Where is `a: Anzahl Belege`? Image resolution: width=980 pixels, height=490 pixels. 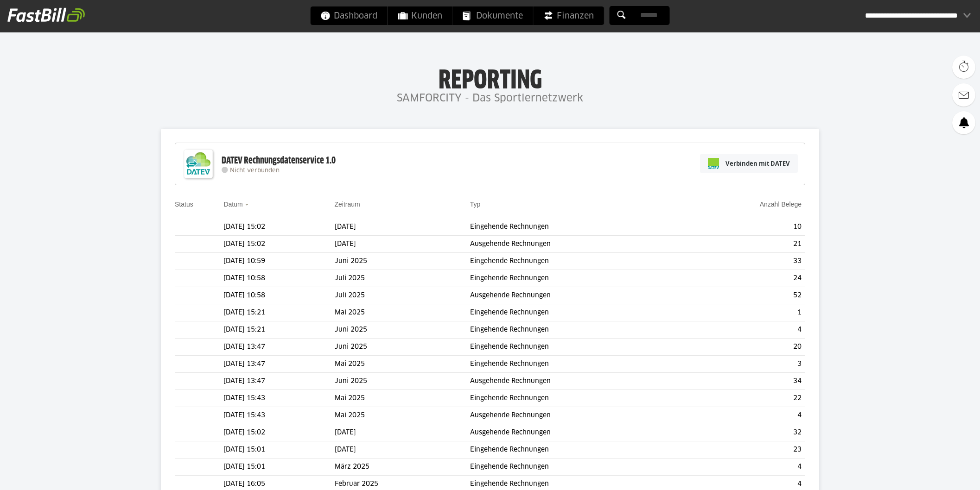
a: Anzahl Belege is located at coordinates (780, 204).